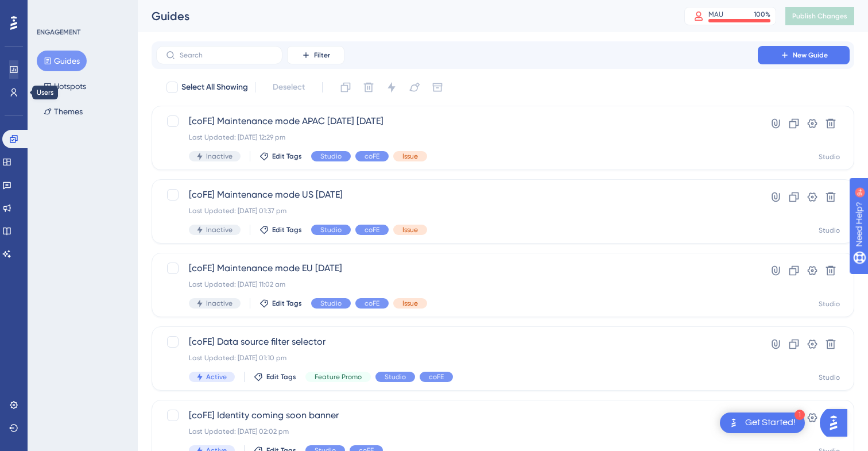 The height and width of the screenshot is (451, 868). What do you see at coordinates (762, 14) in the screenshot?
I see `div: 100 %` at bounding box center [762, 14].